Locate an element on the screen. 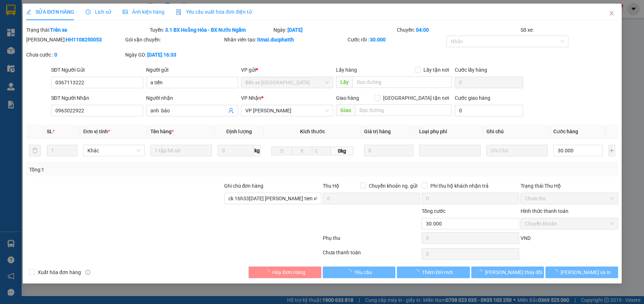 The height and width of the screenshot is (304, 644). b: 30.000 is located at coordinates (378, 39).